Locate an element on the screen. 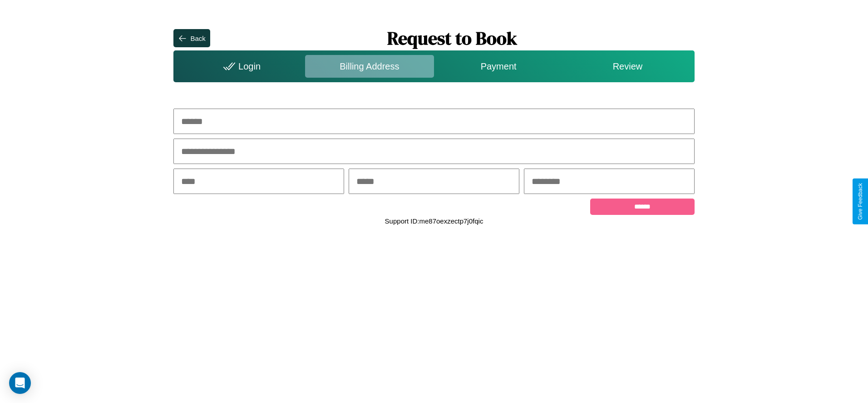 The height and width of the screenshot is (403, 868). div: Review is located at coordinates (628, 66).